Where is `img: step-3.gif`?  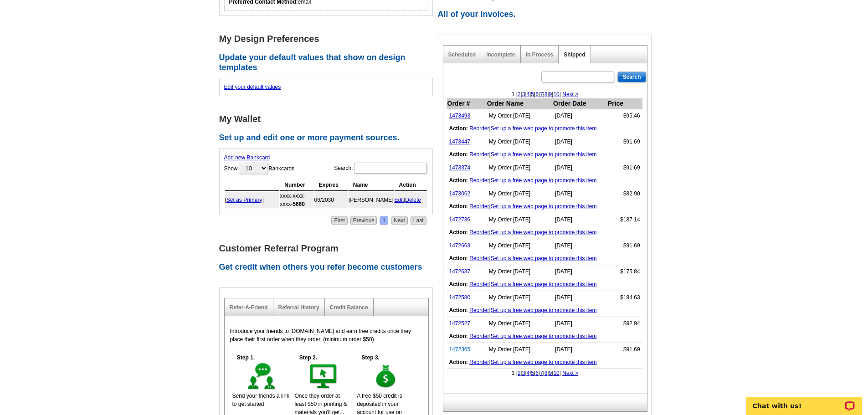 img: step-3.gif is located at coordinates (386, 377).